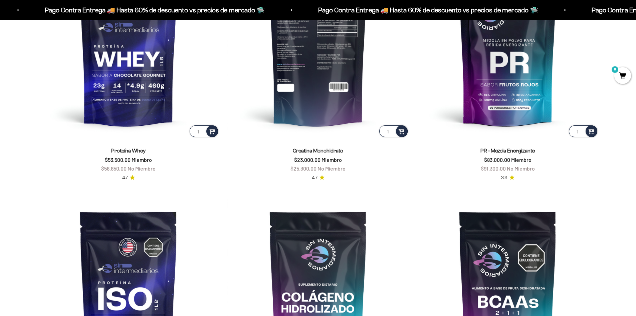  What do you see at coordinates (318, 150) in the screenshot?
I see `a: Creatina Monohidrato` at bounding box center [318, 150].